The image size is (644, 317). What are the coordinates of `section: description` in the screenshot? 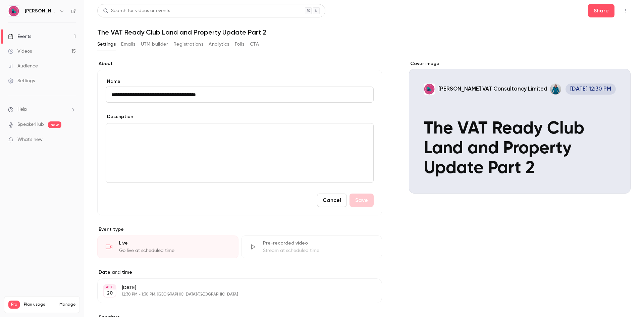 It's located at (239, 153).